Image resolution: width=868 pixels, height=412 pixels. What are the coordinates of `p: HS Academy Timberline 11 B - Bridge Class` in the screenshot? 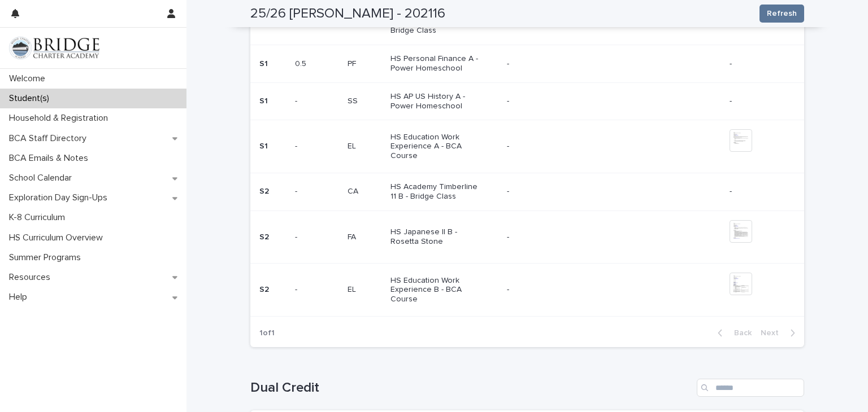 It's located at (438, 192).